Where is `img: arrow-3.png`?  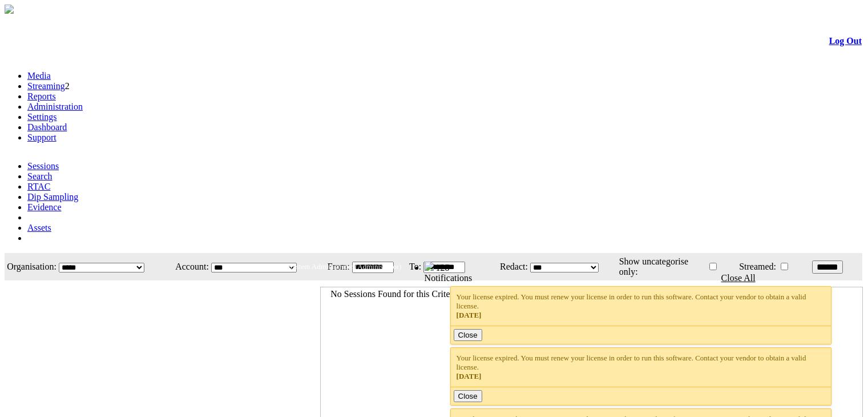 img: arrow-3.png is located at coordinates (9, 9).